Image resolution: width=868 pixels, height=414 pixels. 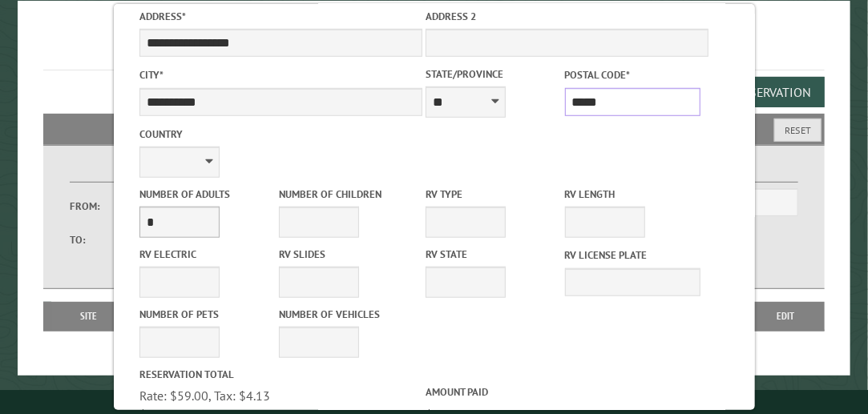 What do you see at coordinates (797, 130) in the screenshot?
I see `button: Reset` at bounding box center [797, 130].